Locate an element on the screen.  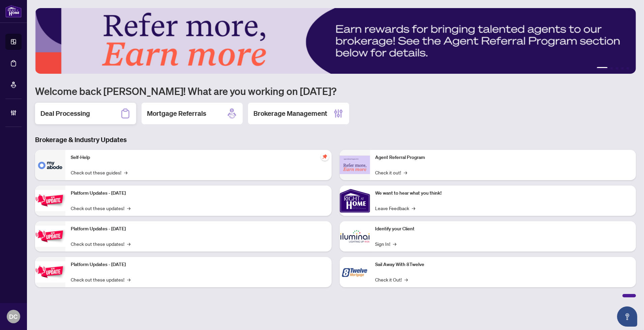
a: Check out these guides!→ is located at coordinates (99, 173).